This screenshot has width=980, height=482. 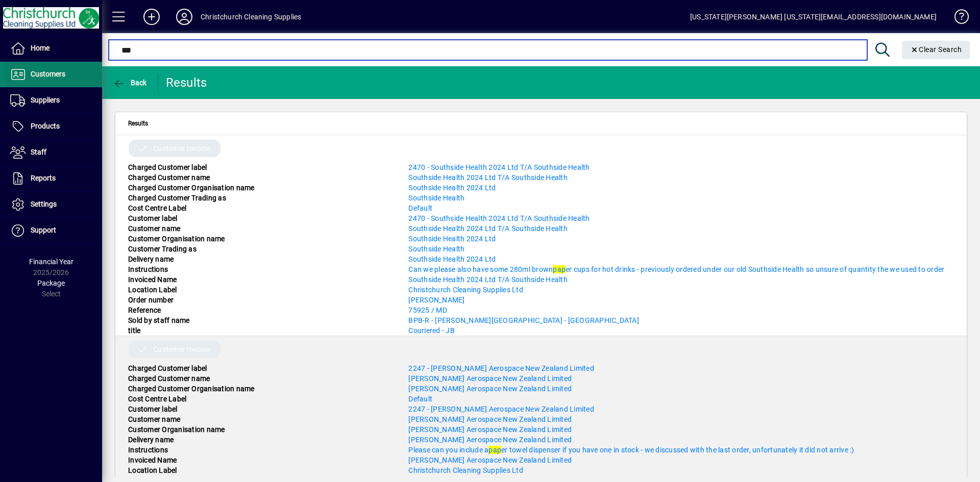 What do you see at coordinates (152, 17) in the screenshot?
I see `button: Add` at bounding box center [152, 17].